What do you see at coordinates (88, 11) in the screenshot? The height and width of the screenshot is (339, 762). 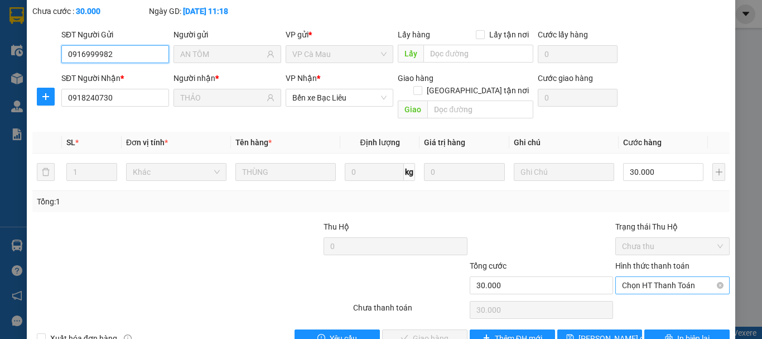 I see `b: 30.000` at bounding box center [88, 11].